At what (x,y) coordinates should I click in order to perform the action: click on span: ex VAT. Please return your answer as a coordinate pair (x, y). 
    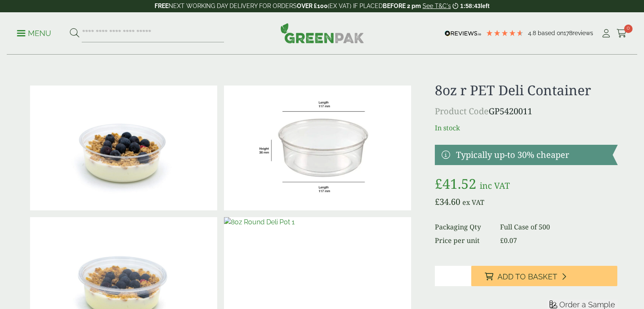
    Looking at the image, I should click on (473, 203).